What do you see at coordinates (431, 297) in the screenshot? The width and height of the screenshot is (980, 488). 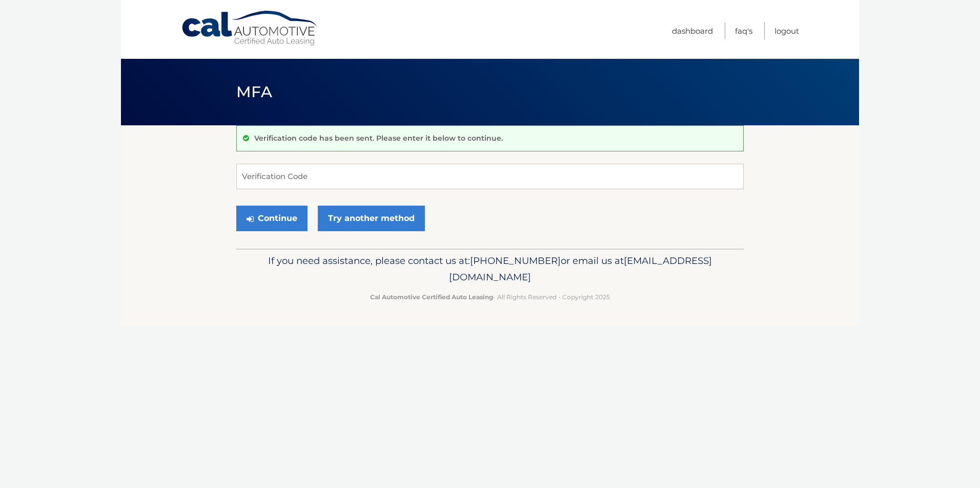 I see `strong: Cal Automotive Certified Auto Leasing` at bounding box center [431, 297].